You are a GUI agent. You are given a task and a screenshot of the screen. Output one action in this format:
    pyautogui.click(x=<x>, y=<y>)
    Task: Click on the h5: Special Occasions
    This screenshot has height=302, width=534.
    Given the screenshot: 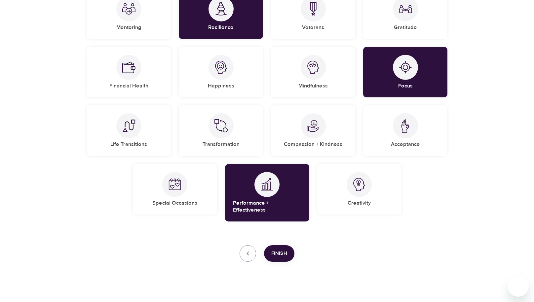 What is the action you would take?
    pyautogui.click(x=175, y=203)
    